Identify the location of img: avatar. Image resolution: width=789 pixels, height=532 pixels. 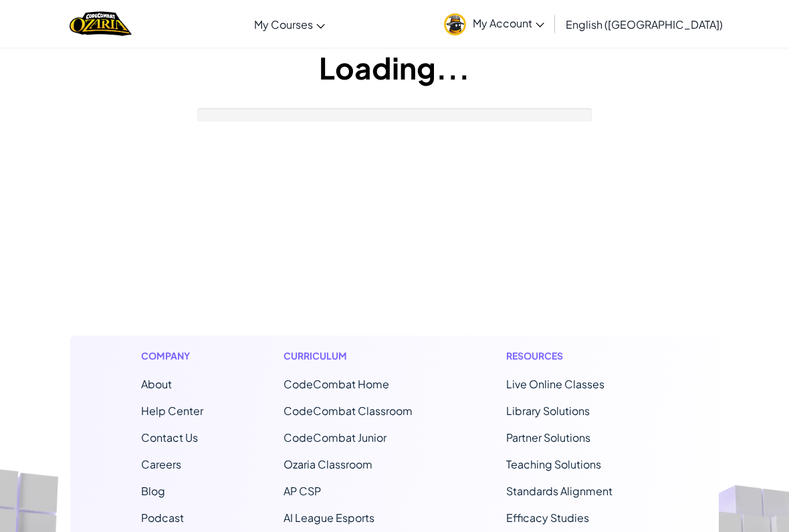
(455, 24).